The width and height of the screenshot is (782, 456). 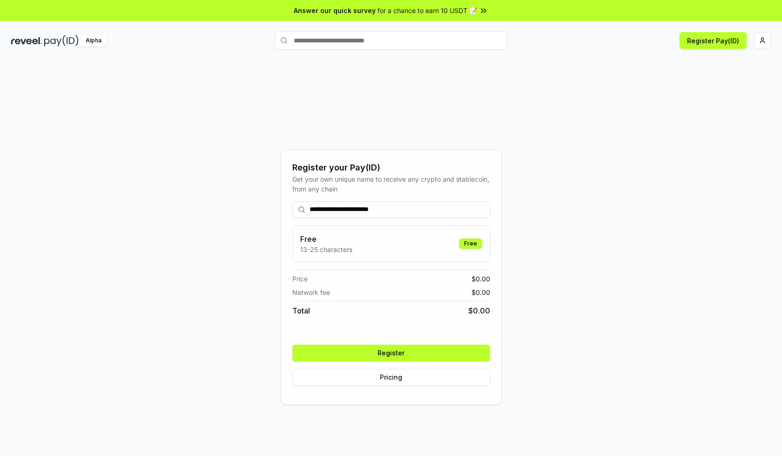 What do you see at coordinates (391, 377) in the screenshot?
I see `button: Pricing` at bounding box center [391, 377].